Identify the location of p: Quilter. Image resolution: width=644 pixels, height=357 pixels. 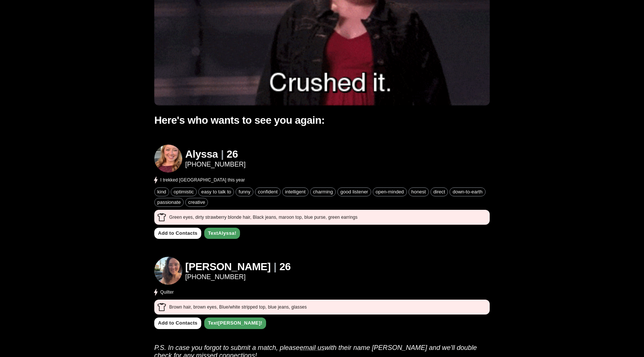
(167, 292).